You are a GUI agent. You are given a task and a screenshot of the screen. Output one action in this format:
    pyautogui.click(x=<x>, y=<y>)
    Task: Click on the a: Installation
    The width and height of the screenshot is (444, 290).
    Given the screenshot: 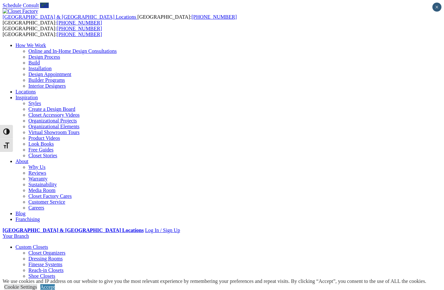 What is the action you would take?
    pyautogui.click(x=40, y=68)
    